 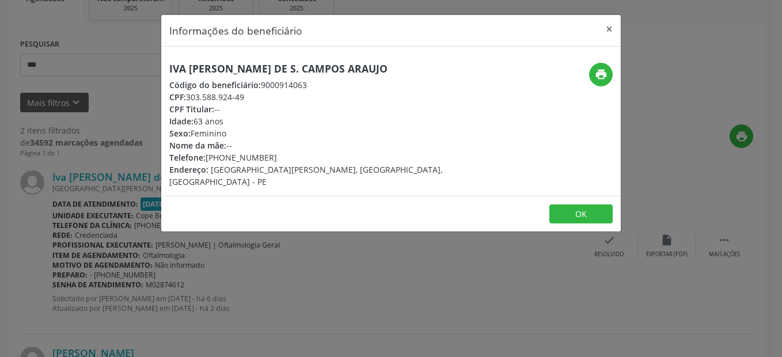 What do you see at coordinates (192, 109) in the screenshot?
I see `span: CPF Titular:` at bounding box center [192, 109].